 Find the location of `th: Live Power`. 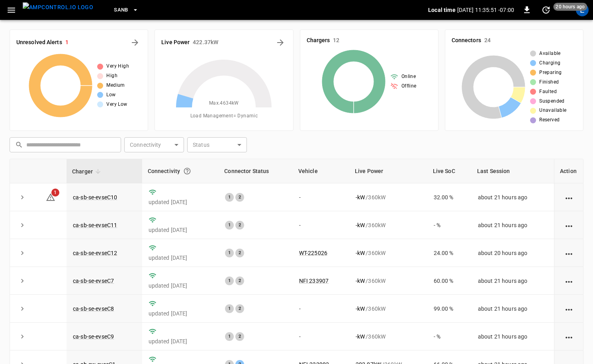

th: Live Power is located at coordinates (388, 171).